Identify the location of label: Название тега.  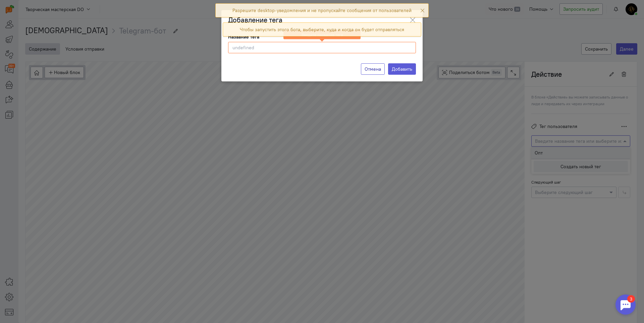
(243, 37).